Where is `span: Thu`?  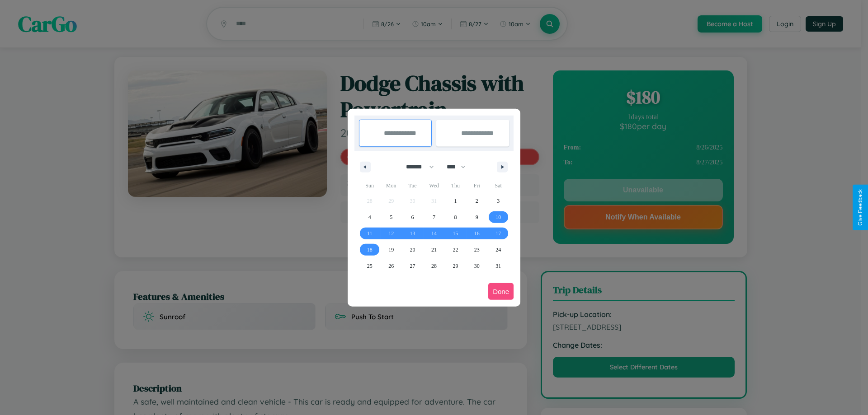 span: Thu is located at coordinates (455, 185).